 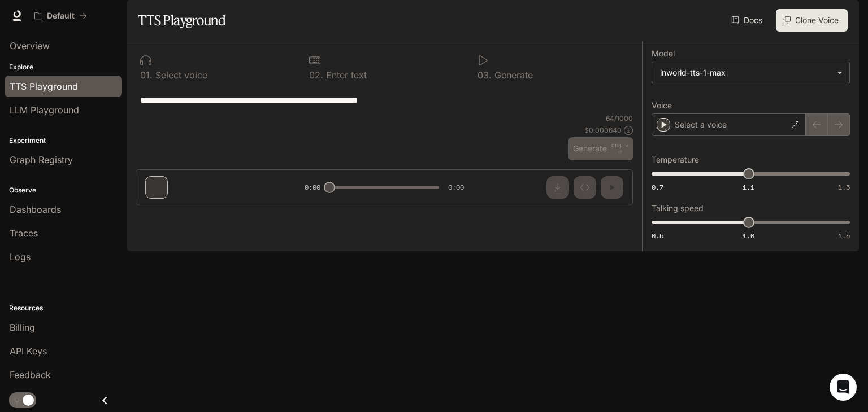 What do you see at coordinates (485, 75) in the screenshot?
I see `p: 0 3 .` at bounding box center [485, 75].